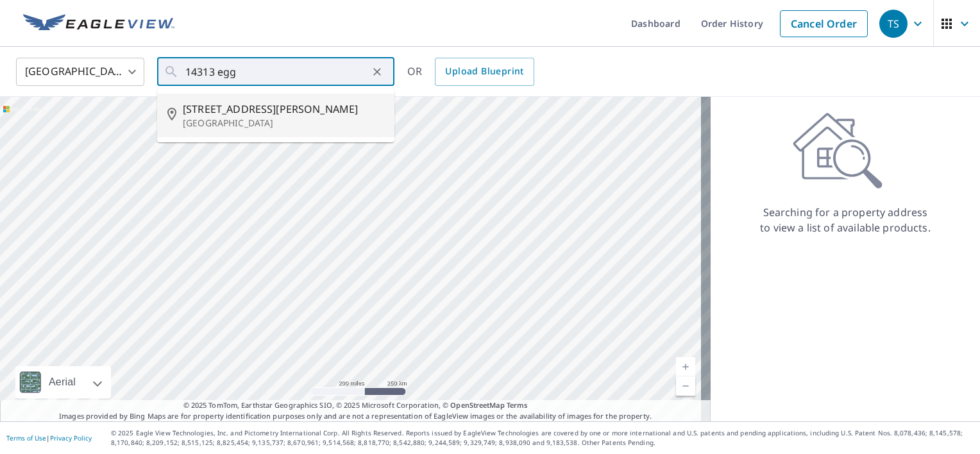  I want to click on span: Upload Blueprint, so click(485, 72).